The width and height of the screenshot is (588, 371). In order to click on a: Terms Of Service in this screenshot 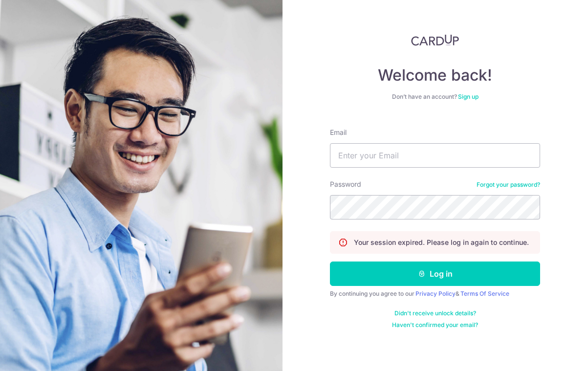, I will do `click(485, 293)`.